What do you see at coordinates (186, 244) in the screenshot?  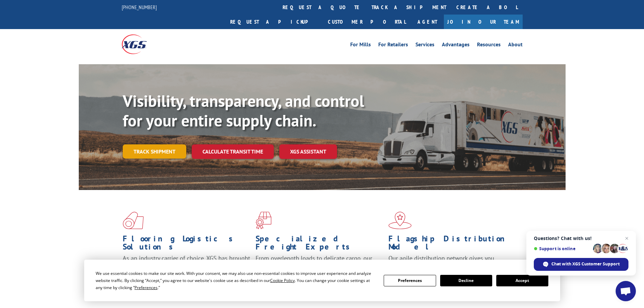 I see `h1: Flooring Logistics Solutions` at bounding box center [186, 244].